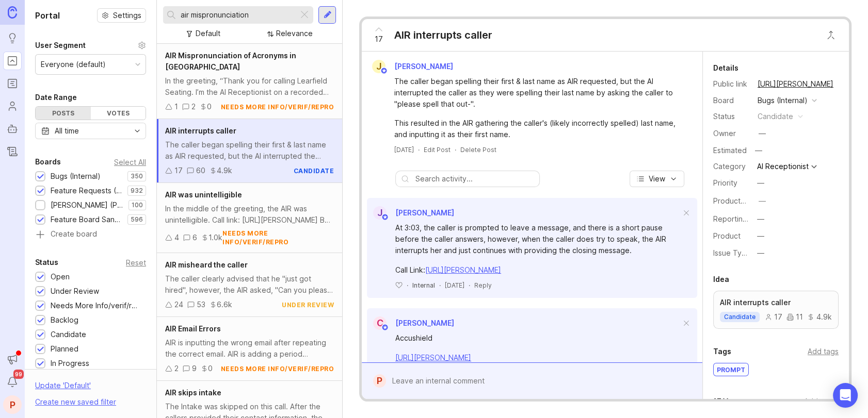 Image resolution: width=868 pixels, height=418 pixels. I want to click on img: Canny Home, so click(12, 12).